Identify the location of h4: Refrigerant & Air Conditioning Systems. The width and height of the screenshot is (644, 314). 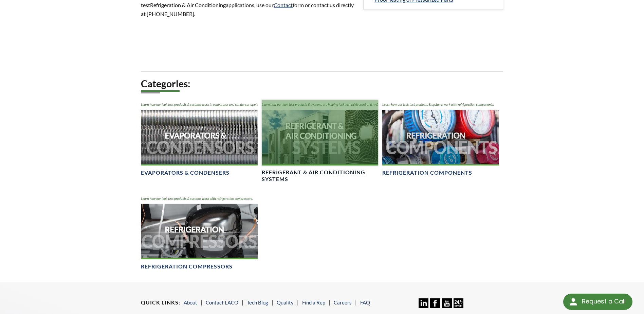
(320, 176).